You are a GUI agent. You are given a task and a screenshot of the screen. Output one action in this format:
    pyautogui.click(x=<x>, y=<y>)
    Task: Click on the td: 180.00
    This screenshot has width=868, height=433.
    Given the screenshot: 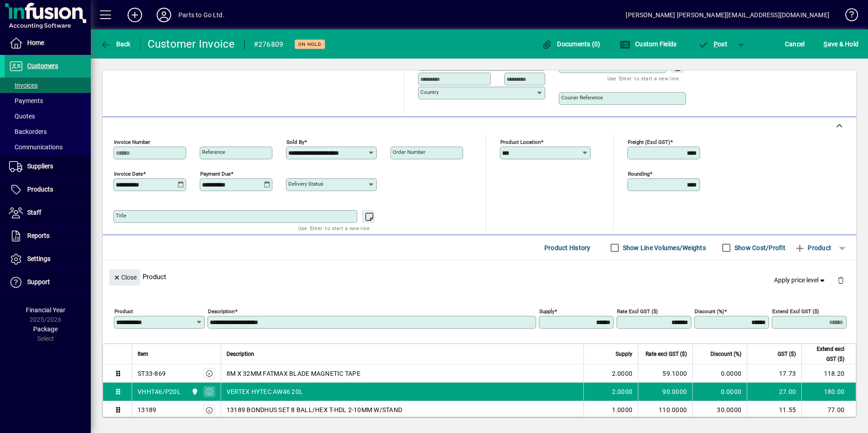 What is the action you would take?
    pyautogui.click(x=828, y=392)
    